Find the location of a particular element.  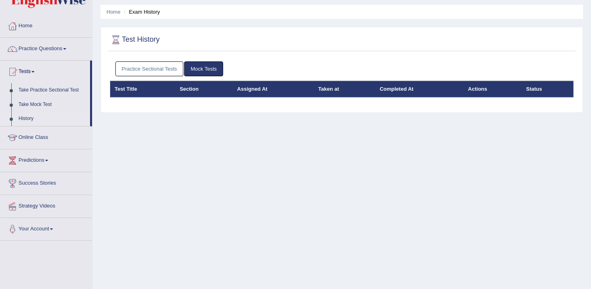

a: Tests is located at coordinates (45, 71).